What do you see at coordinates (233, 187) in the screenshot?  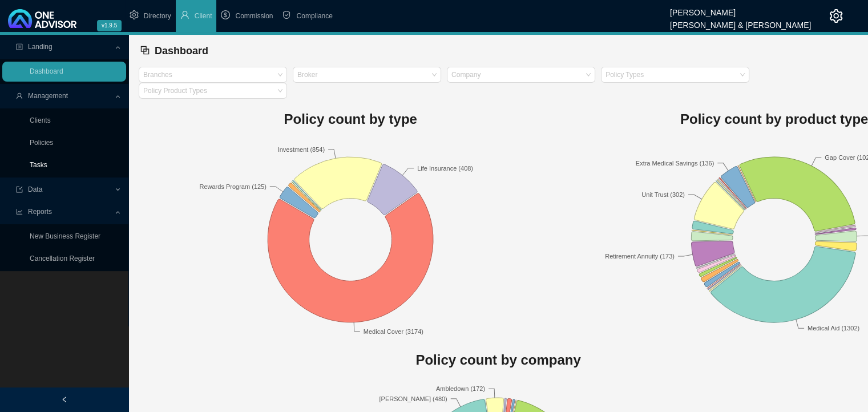 I see `text: Rewards Program (125)` at bounding box center [233, 187].